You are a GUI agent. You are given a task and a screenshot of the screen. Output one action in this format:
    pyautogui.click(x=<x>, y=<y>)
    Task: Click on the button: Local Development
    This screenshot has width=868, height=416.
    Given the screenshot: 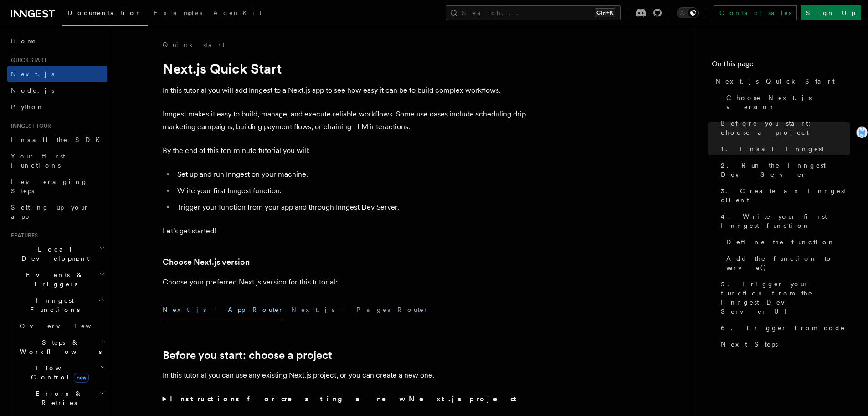 What is the action you would take?
    pyautogui.click(x=57, y=254)
    